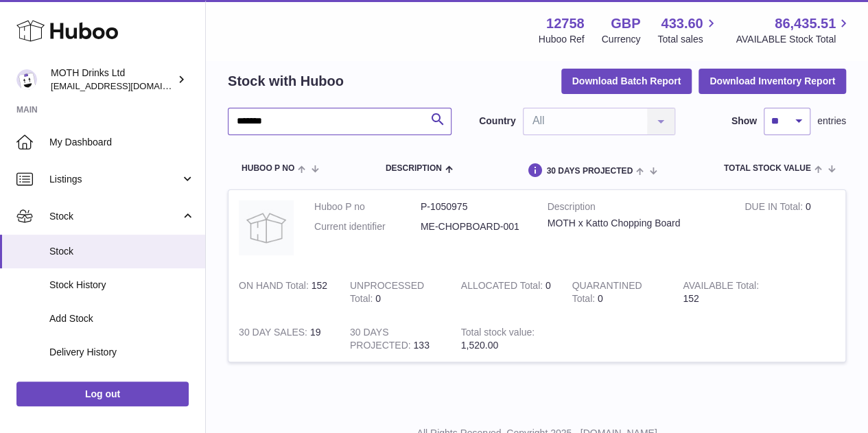 This screenshot has height=433, width=868. What do you see at coordinates (497, 121) in the screenshot?
I see `label: Country` at bounding box center [497, 121].